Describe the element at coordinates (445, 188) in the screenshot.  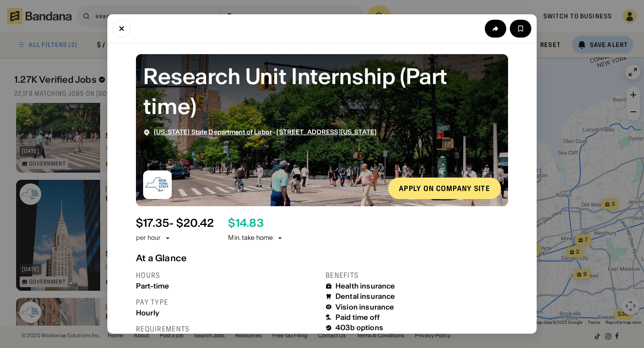
I see `div: Apply on company site` at that location.